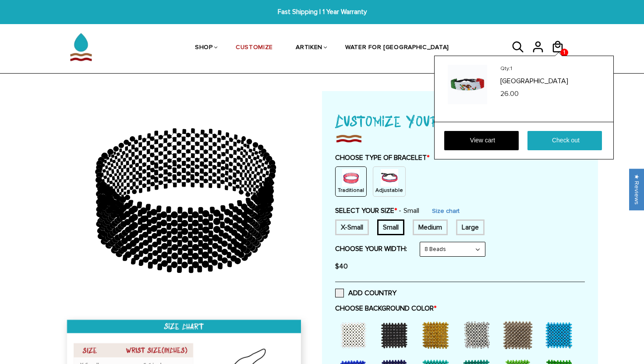 Image resolution: width=644 pixels, height=364 pixels. What do you see at coordinates (460, 158) in the screenshot?
I see `label: CHOOSE TYPE OF BRACELET` at bounding box center [460, 158].